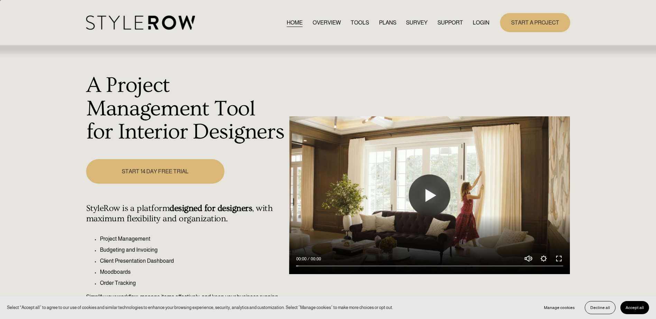  I want to click on p: Moodboards, so click(193, 272).